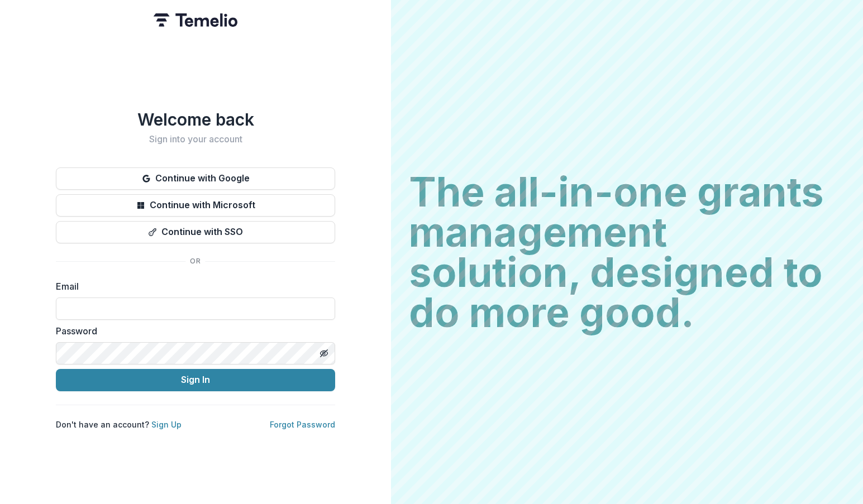  I want to click on label: Email, so click(192, 286).